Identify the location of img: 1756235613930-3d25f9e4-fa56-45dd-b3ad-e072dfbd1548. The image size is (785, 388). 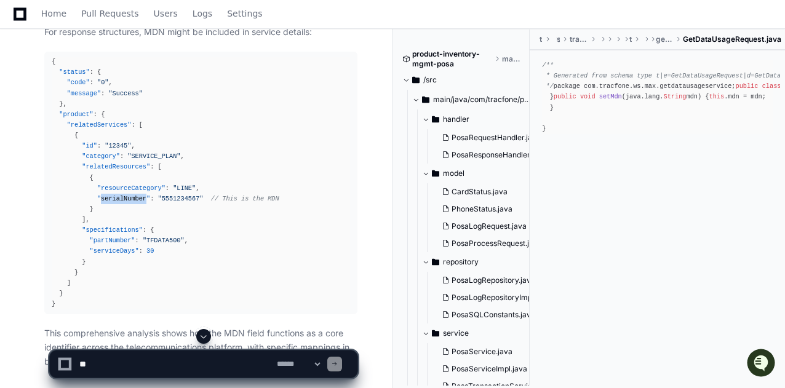
(23, 103).